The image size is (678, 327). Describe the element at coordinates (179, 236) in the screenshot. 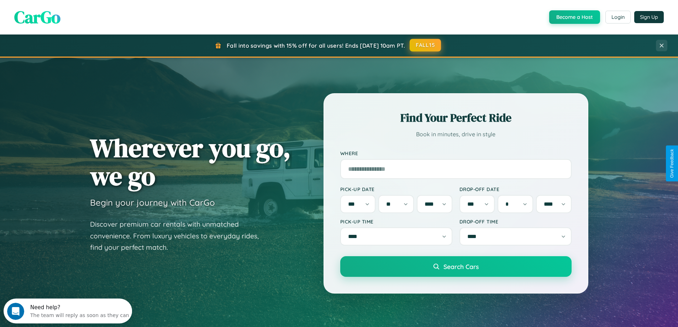

I see `p: Discover premium car rentals with unmatched convenience. From luxury vehicles to everyday rides, ...` at that location.